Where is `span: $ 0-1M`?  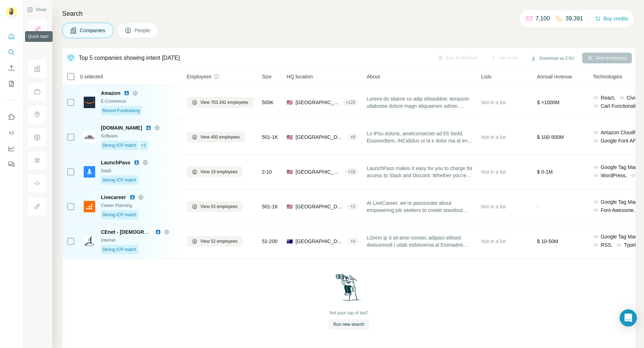
span: $ 0-1M is located at coordinates (545, 172).